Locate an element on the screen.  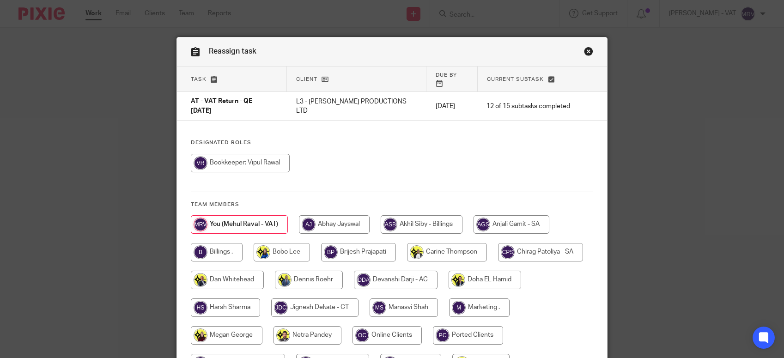
h4: Team members is located at coordinates (392, 205).